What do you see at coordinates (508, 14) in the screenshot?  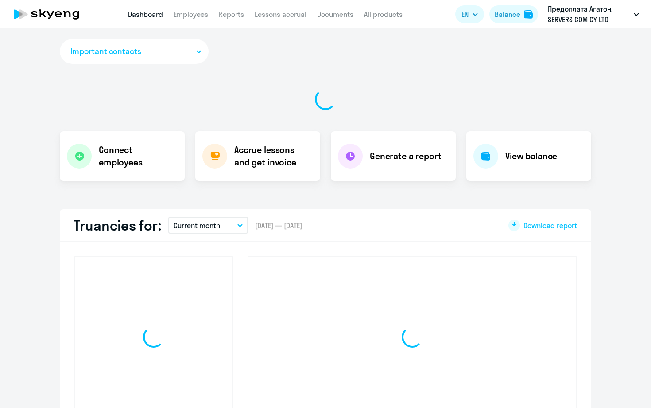 I see `div: Balance` at bounding box center [508, 14].